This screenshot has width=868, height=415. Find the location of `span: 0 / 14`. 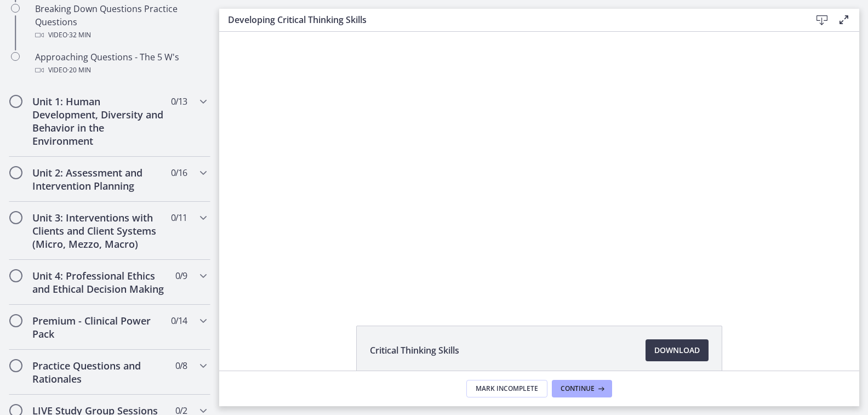

span: 0 / 14 is located at coordinates (178, 321).